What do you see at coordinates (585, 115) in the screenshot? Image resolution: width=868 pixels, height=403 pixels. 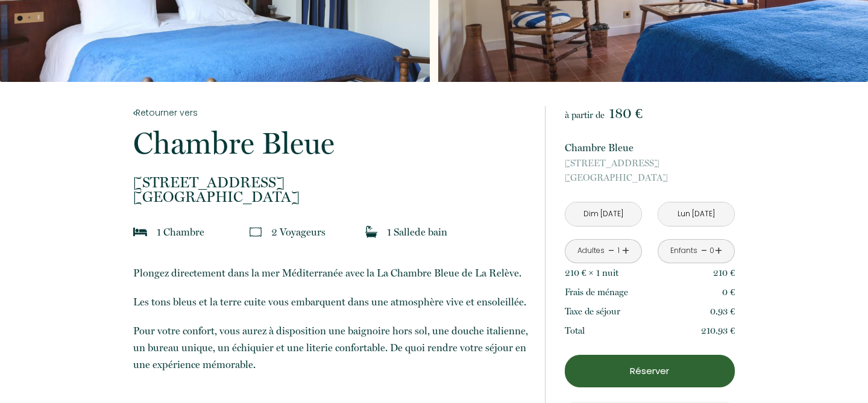 I see `span: à partir de` at bounding box center [585, 115].